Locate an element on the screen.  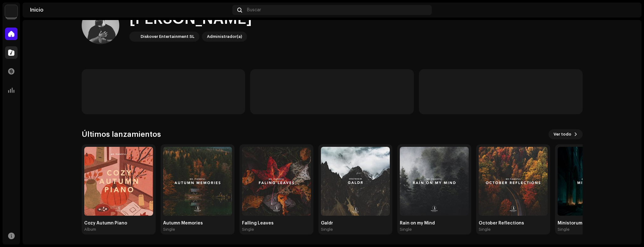
span: Ver todo is located at coordinates (563, 135).